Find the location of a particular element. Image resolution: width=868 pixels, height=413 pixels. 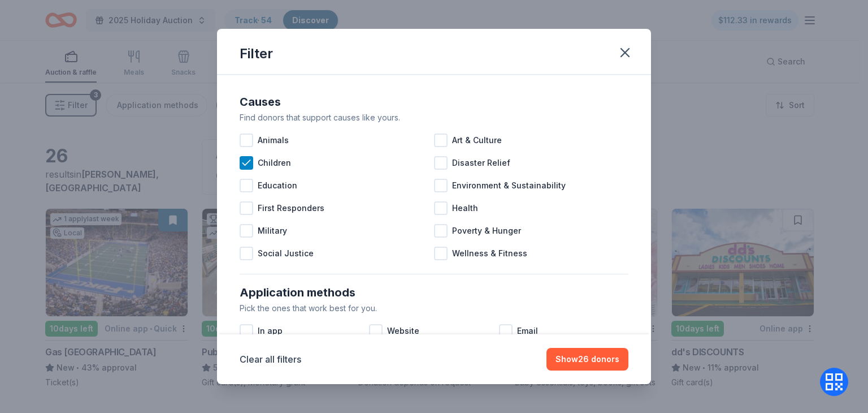

span: Website is located at coordinates (403, 331).